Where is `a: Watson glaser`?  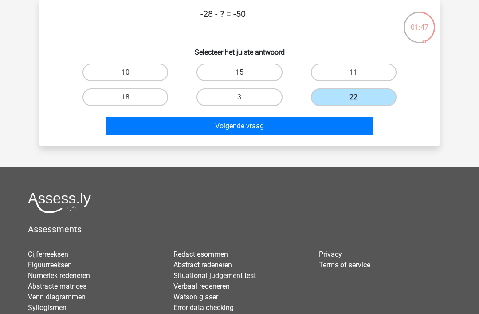
a: Watson glaser is located at coordinates (196, 296).